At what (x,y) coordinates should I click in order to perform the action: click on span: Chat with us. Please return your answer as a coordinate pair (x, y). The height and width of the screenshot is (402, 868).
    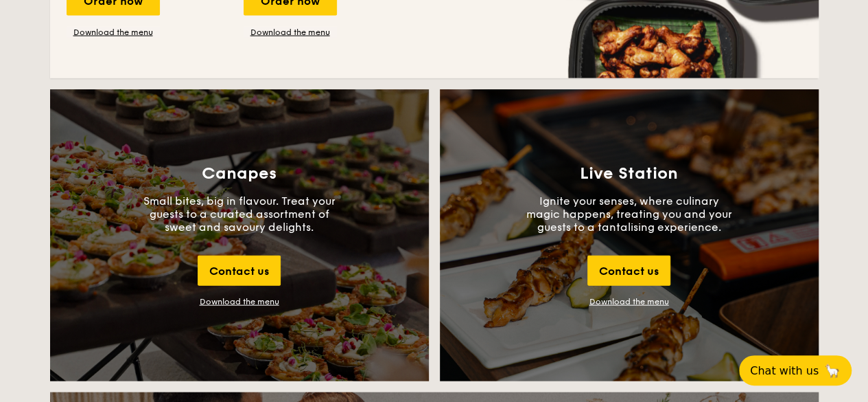
    Looking at the image, I should click on (784, 370).